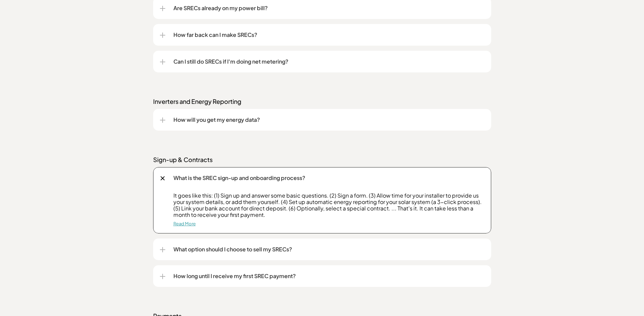  What do you see at coordinates (322, 101) in the screenshot?
I see `p: Inverters and Energy Reporting` at bounding box center [322, 101].